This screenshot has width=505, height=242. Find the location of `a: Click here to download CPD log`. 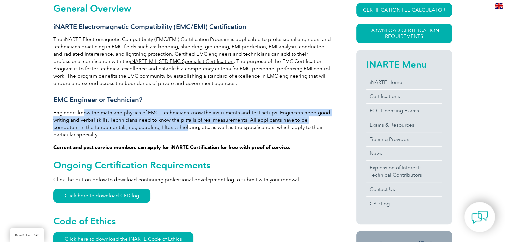

a: Click here to download CPD log is located at coordinates (102, 196).